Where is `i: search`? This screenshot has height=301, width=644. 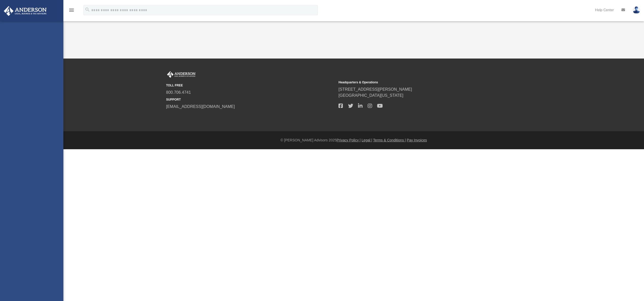
i: search is located at coordinates (87, 9).